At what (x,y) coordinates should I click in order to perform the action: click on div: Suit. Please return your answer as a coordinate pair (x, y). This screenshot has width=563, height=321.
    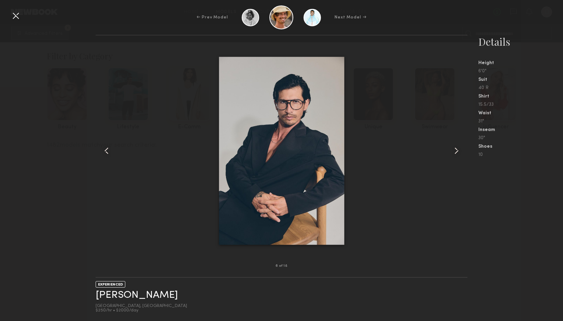
    Looking at the image, I should click on (521, 80).